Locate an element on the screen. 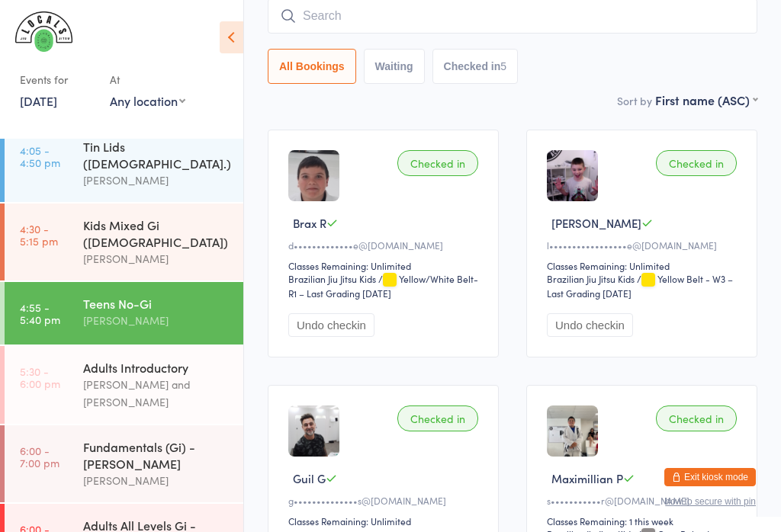  time: 6:00 - 7:00 pm is located at coordinates (39, 456).